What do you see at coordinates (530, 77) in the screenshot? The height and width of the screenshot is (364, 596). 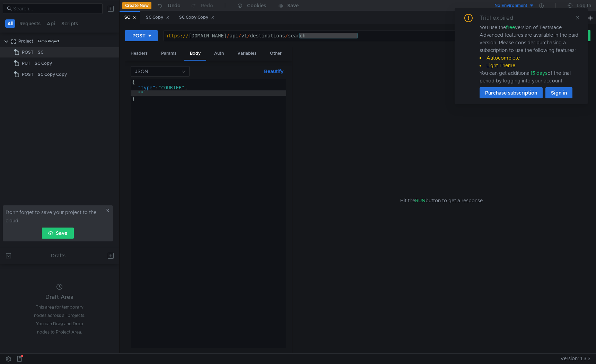 I see `div: You can get additional of the trial period by logging into your account.` at bounding box center [530, 77].